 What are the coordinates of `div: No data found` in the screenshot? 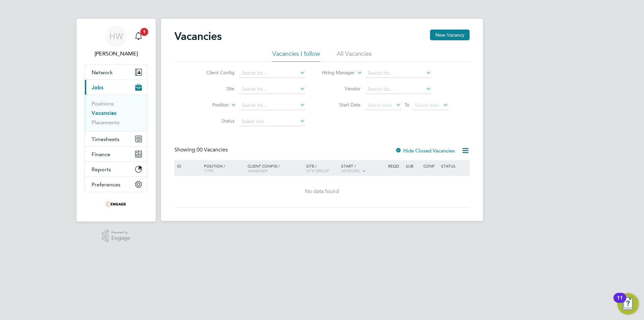 It's located at (322, 191).